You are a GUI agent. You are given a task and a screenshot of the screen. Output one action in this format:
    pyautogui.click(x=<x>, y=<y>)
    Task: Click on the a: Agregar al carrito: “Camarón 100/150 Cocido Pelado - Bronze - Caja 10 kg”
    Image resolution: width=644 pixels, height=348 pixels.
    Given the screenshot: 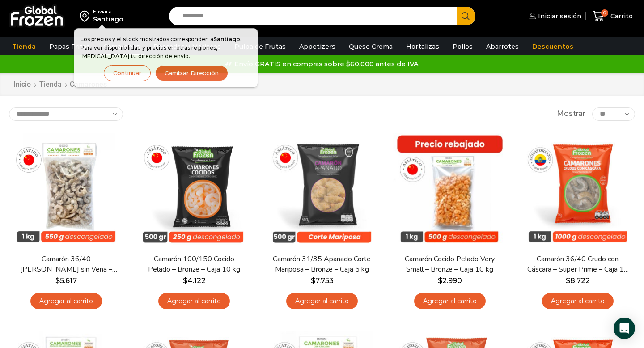 What is the action you would take?
    pyautogui.click(x=194, y=301)
    